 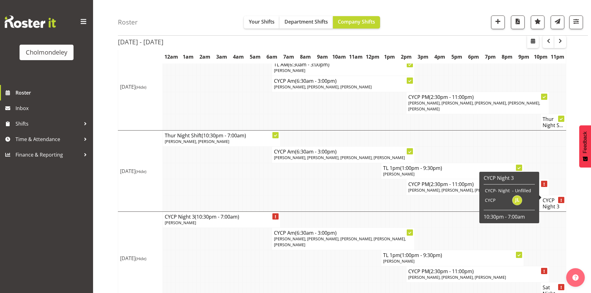 What do you see at coordinates (558, 22) in the screenshot?
I see `button: Send a list of all shifts for the selected filtered period to all rostered employees.` at bounding box center [558, 22].